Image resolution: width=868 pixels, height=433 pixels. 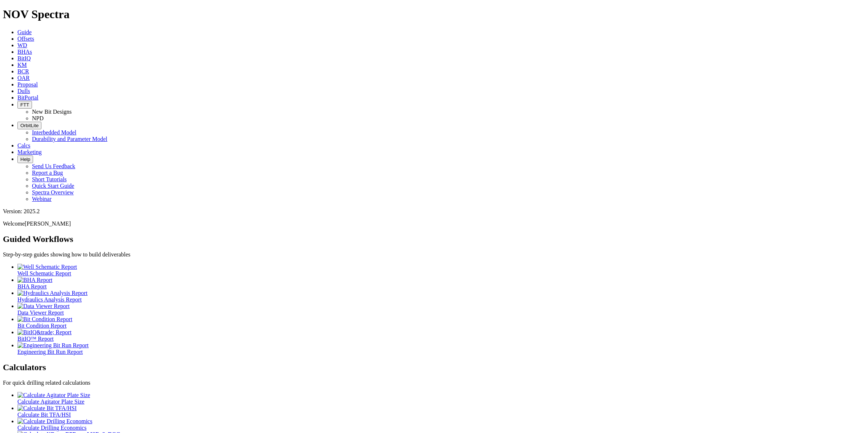 What do you see at coordinates (24, 32) in the screenshot?
I see `span: Guide` at bounding box center [24, 32].